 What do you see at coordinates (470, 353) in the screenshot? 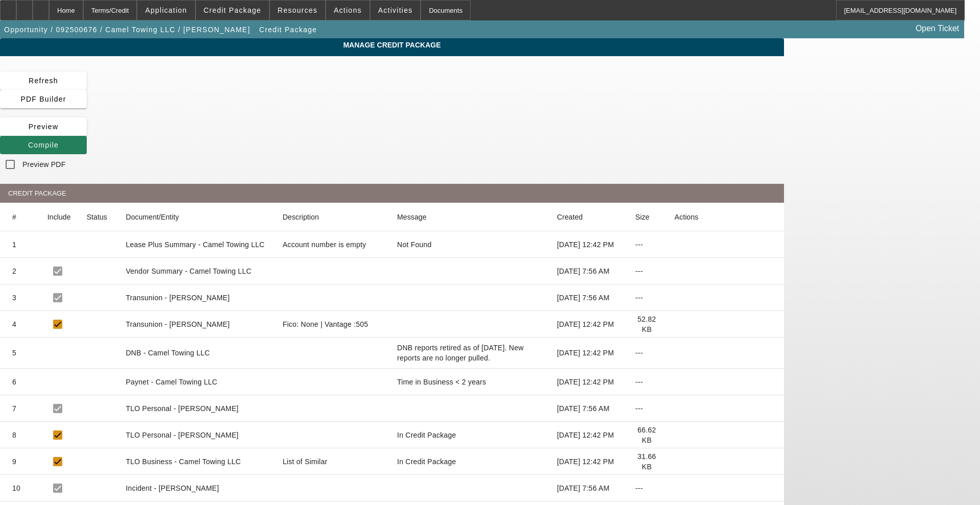
I see `mat-cell: DNB reports retired as of June 26, 2025. New reports are no longer pulled.` at bounding box center [470, 353].